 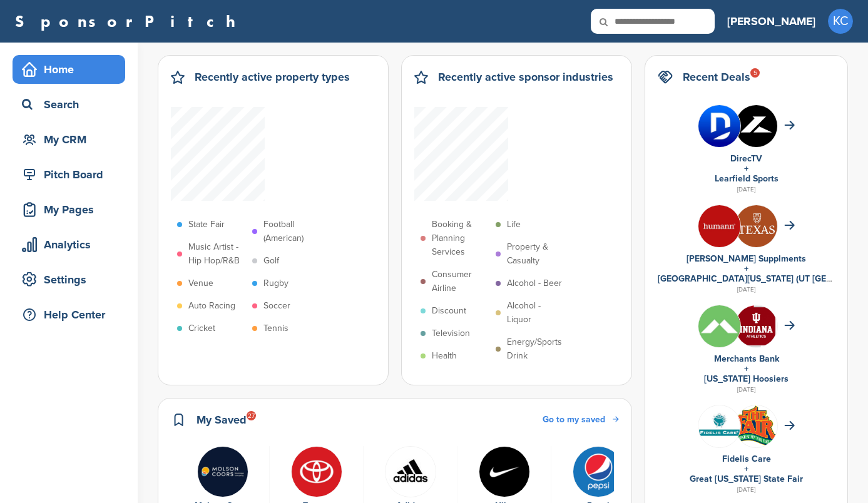 I want to click on img: Molson coors logo, so click(x=223, y=472).